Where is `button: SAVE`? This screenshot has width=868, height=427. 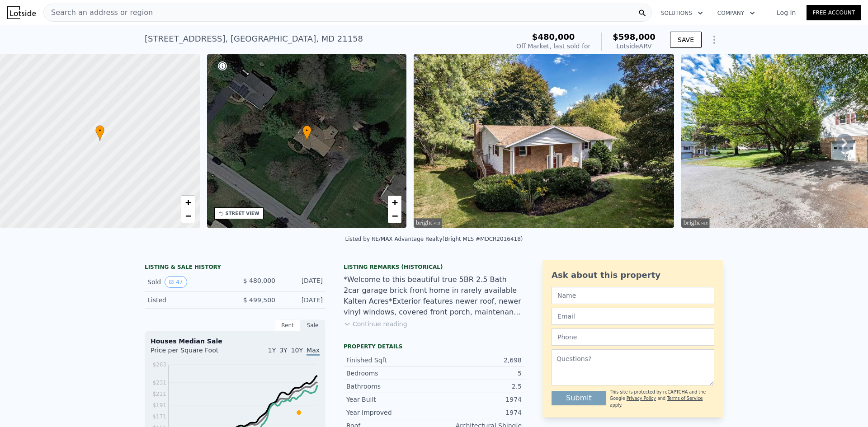
button: SAVE is located at coordinates (686, 40).